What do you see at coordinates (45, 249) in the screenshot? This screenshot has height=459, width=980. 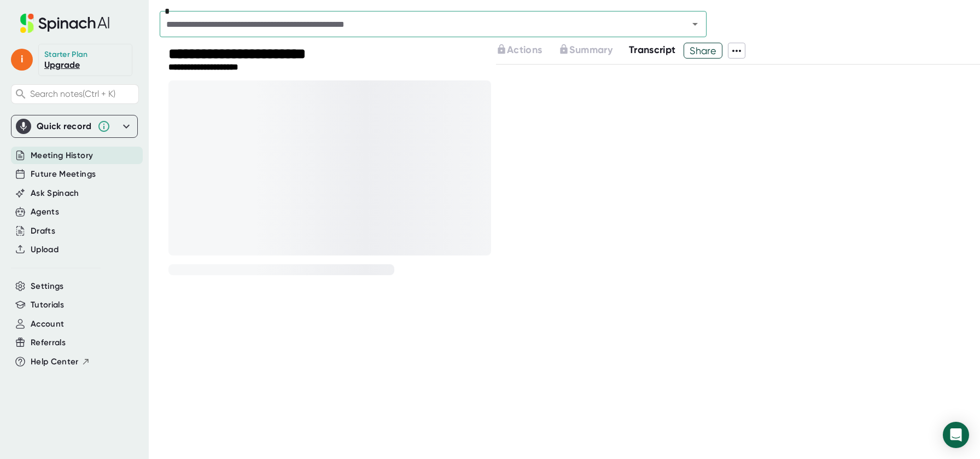 I see `button: Upload` at bounding box center [45, 249].